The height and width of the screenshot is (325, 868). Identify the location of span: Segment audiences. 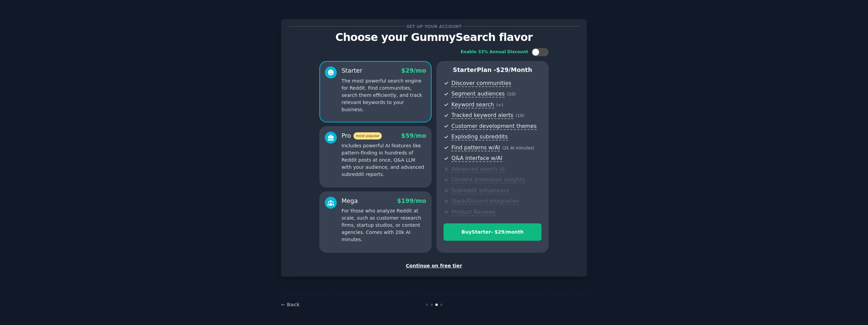
(478, 93).